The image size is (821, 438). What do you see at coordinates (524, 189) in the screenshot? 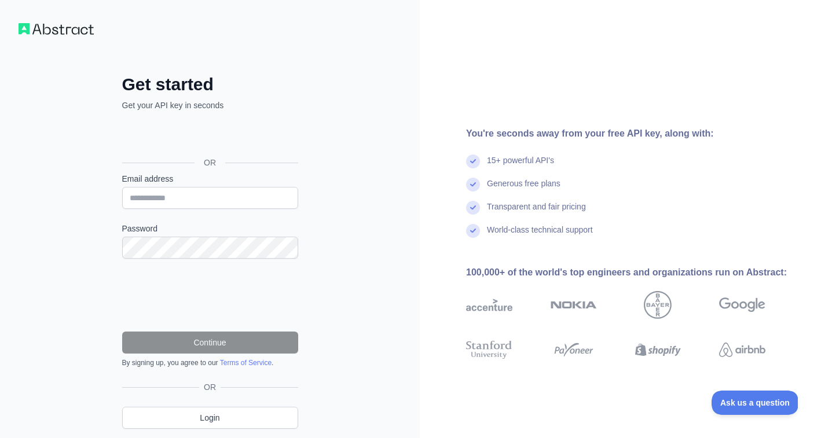
I see `div: Generous free plans` at bounding box center [524, 189].